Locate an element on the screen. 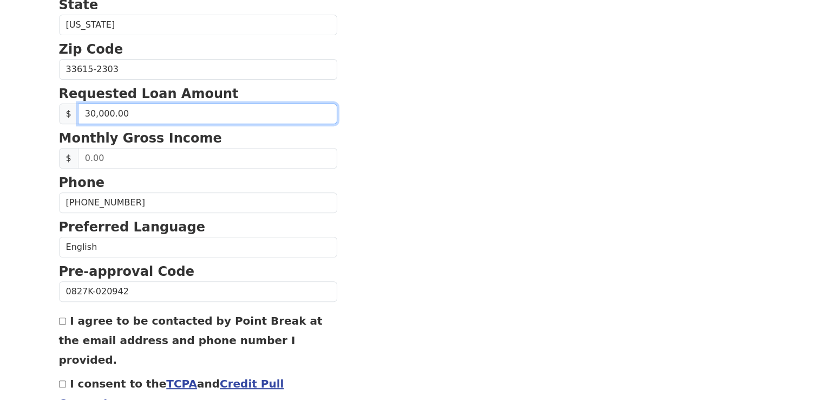 The height and width of the screenshot is (400, 819). strong: Requested Loan Amount is located at coordinates (149, 94).